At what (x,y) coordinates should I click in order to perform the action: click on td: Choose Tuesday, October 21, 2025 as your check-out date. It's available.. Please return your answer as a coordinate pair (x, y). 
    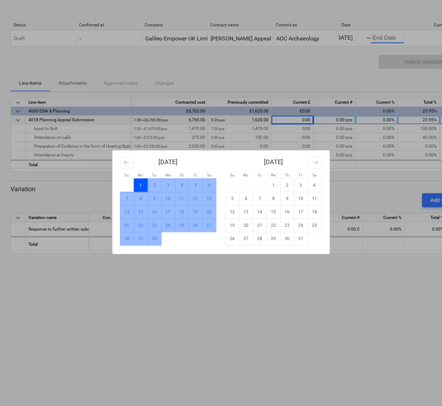
    Looking at the image, I should click on (260, 225).